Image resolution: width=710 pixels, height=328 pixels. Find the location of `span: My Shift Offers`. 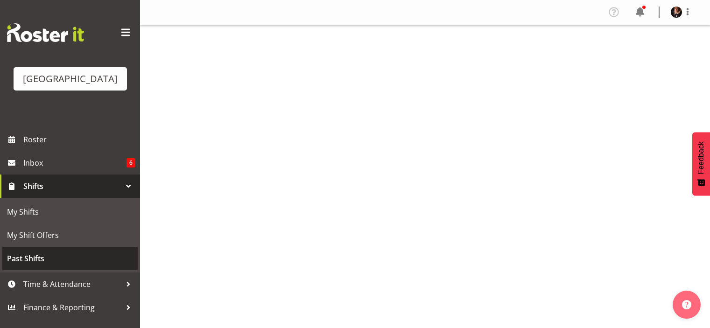

span: My Shift Offers is located at coordinates (70, 235).